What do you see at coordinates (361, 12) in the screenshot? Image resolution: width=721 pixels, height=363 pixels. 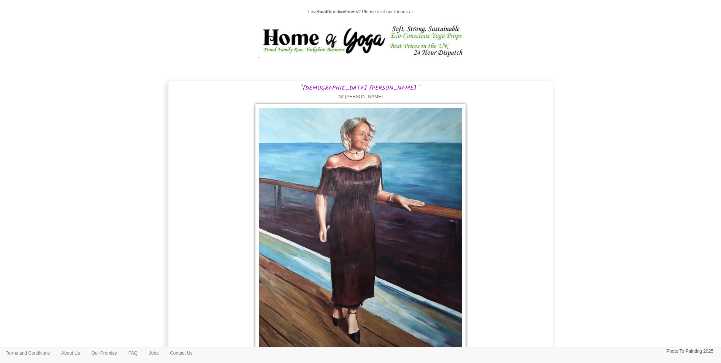 I see `p: Love and ? Please visit our friends at` at bounding box center [361, 12].